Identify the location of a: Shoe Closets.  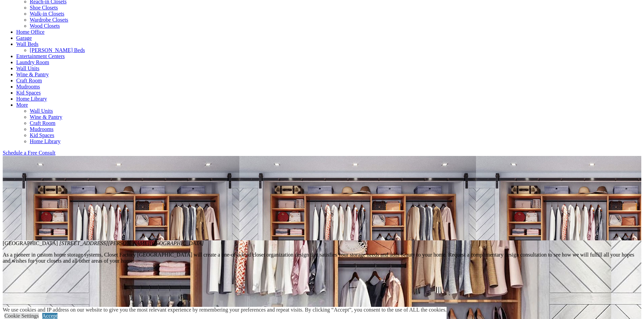
(43, 7).